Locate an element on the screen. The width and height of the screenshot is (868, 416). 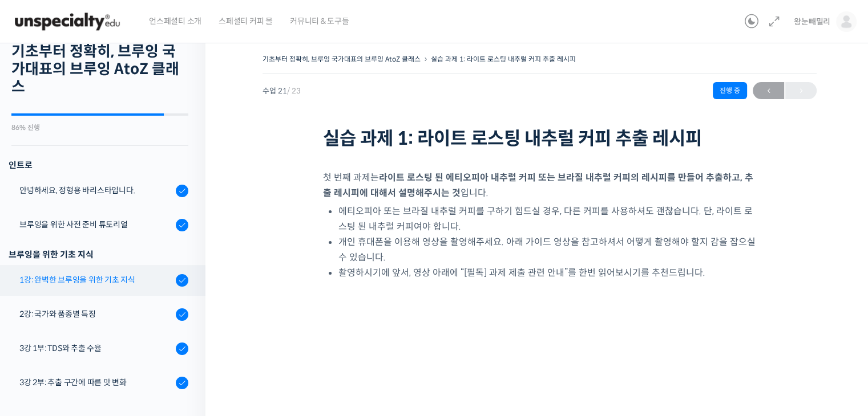
div: 2강: 국가와 품종별 특징 is located at coordinates (96, 314).